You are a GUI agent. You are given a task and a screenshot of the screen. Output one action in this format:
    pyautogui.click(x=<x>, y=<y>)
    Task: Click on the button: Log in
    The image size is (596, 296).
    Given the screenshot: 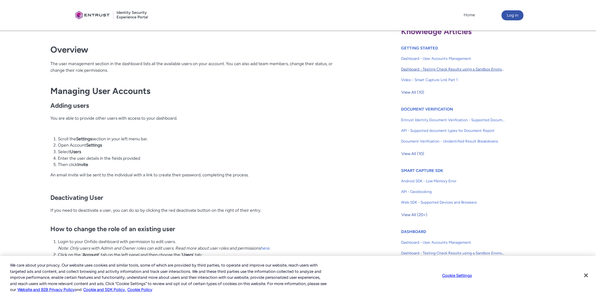 What is the action you would take?
    pyautogui.click(x=513, y=15)
    